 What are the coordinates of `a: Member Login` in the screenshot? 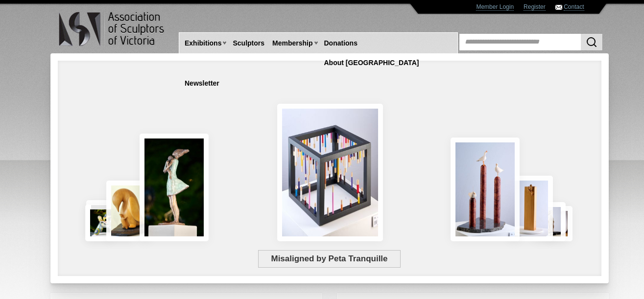 It's located at (495, 7).